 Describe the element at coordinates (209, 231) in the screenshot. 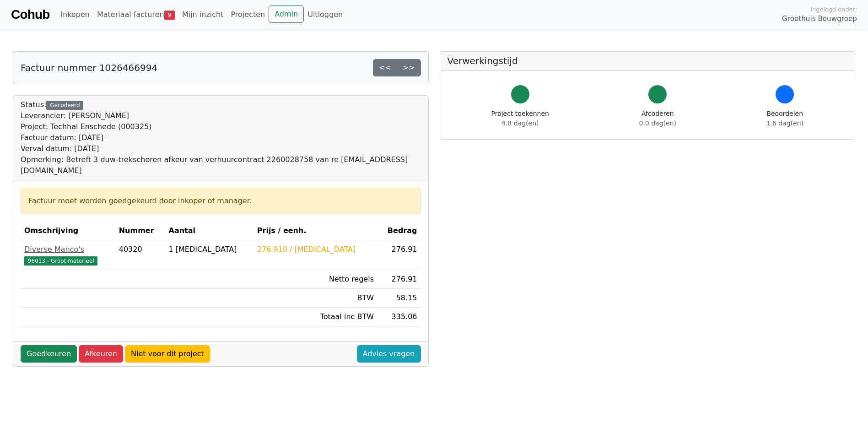

I see `th: Aantal` at that location.